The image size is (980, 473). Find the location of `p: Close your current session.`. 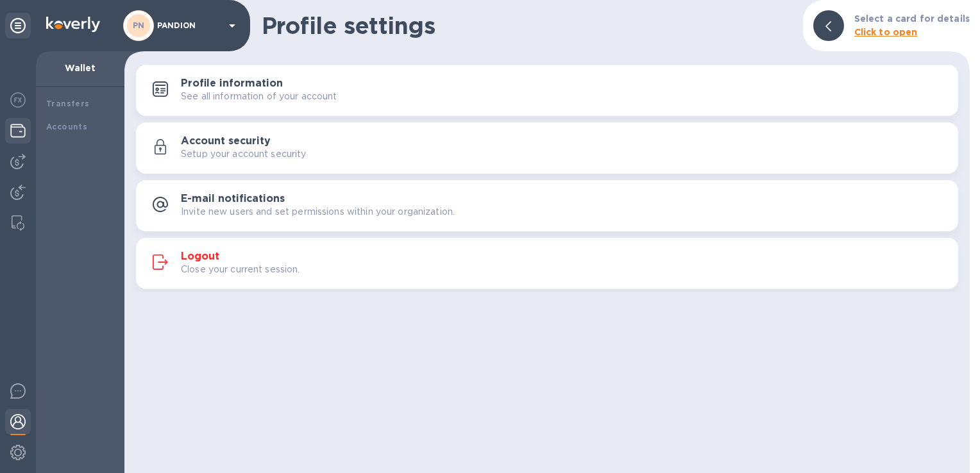

p: Close your current session. is located at coordinates (241, 269).